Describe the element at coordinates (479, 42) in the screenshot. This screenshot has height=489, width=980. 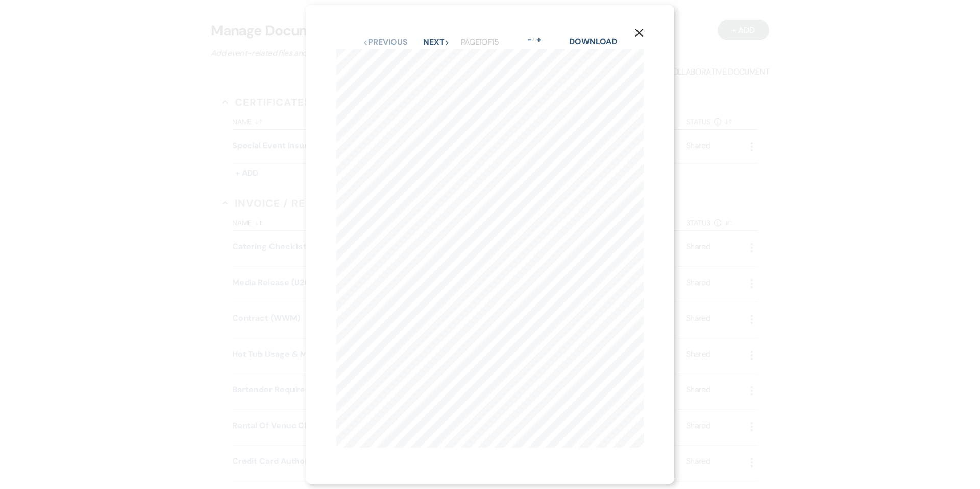
I see `p: Page 1 of 15` at that location.